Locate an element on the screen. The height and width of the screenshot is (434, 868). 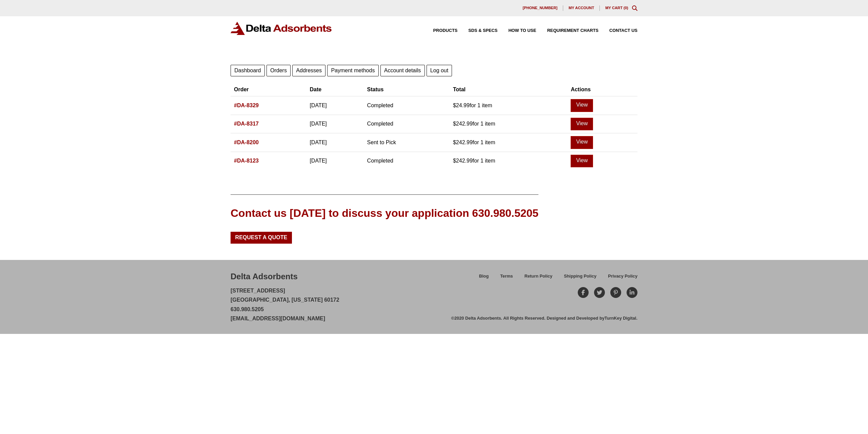
span: 0 is located at coordinates (626, 8).